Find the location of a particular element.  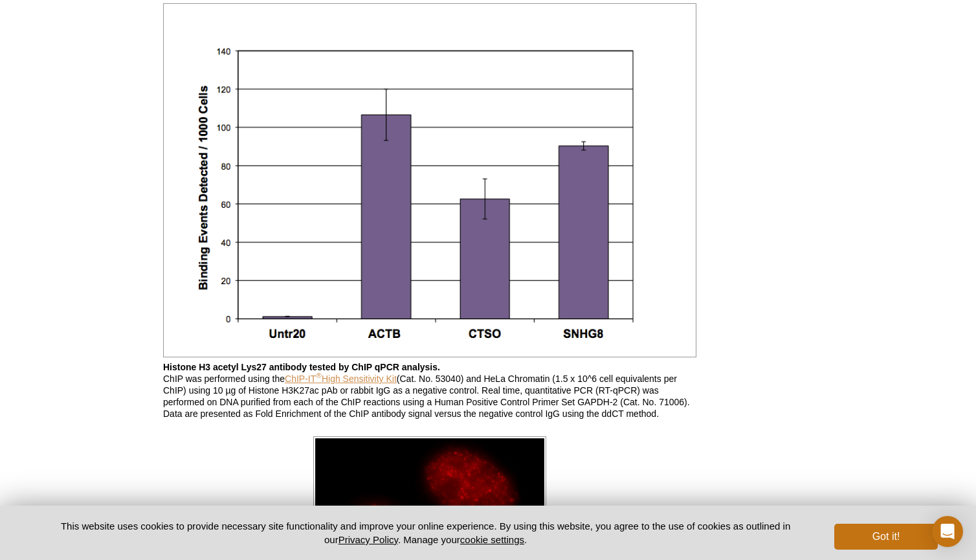

a: Privacy Policy is located at coordinates (368, 539).